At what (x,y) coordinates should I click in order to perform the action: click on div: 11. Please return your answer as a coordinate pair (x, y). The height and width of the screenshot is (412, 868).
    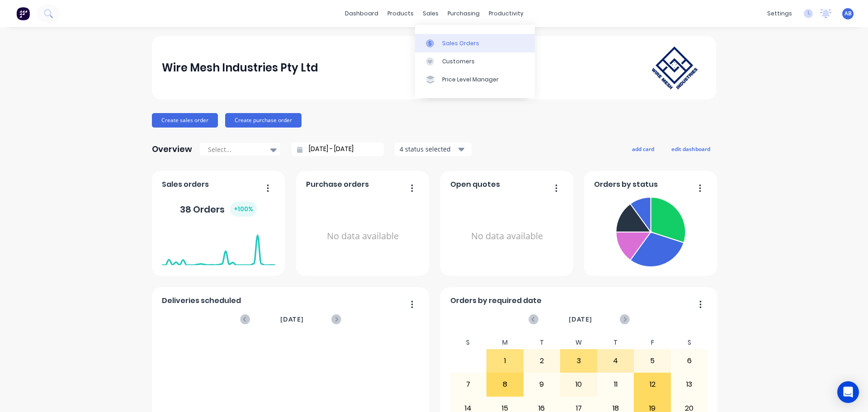
    Looking at the image, I should click on (615, 384).